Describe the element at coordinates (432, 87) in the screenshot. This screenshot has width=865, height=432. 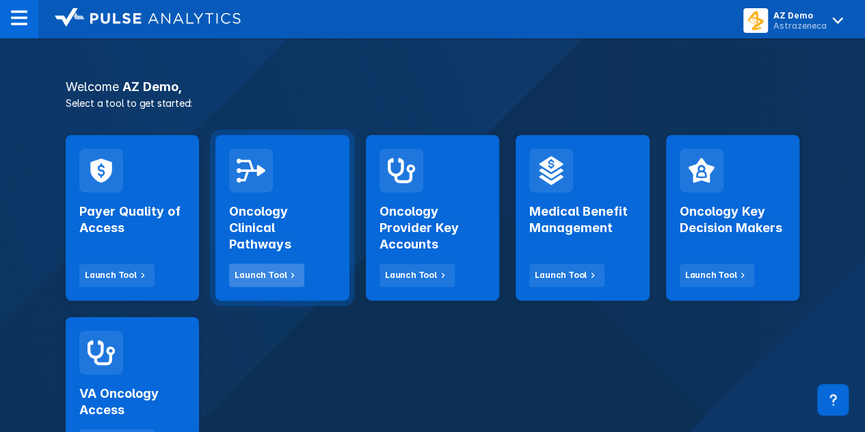
I see `h3: AZ Demo ,` at that location.